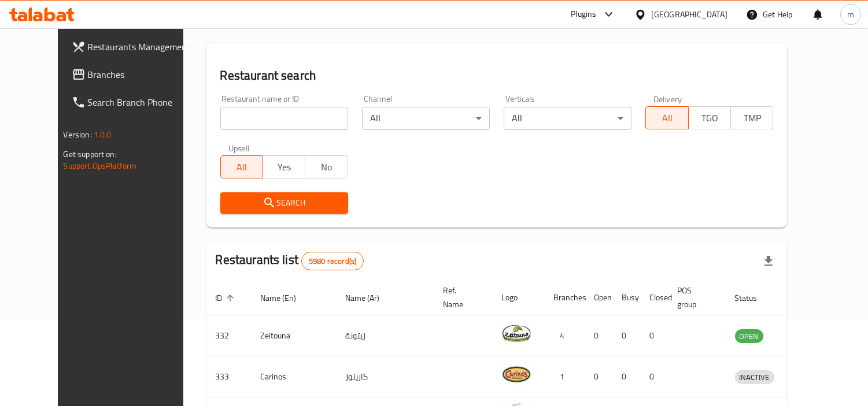 Image resolution: width=868 pixels, height=406 pixels. What do you see at coordinates (668, 99) in the screenshot?
I see `label: Delivery` at bounding box center [668, 99].